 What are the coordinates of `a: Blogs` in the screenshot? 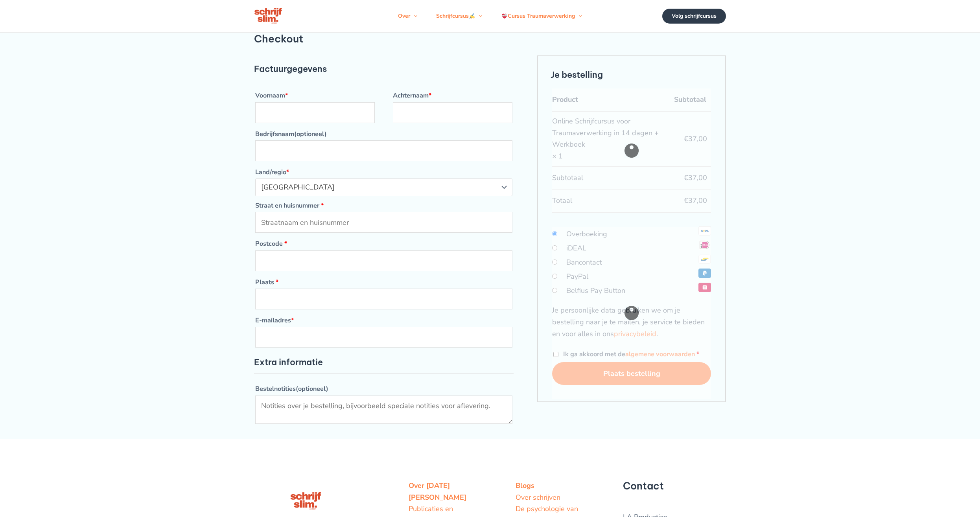 It's located at (525, 486).